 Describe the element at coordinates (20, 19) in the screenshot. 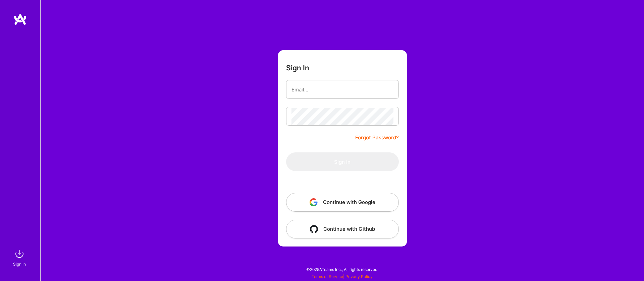

I see `img: logo` at that location.